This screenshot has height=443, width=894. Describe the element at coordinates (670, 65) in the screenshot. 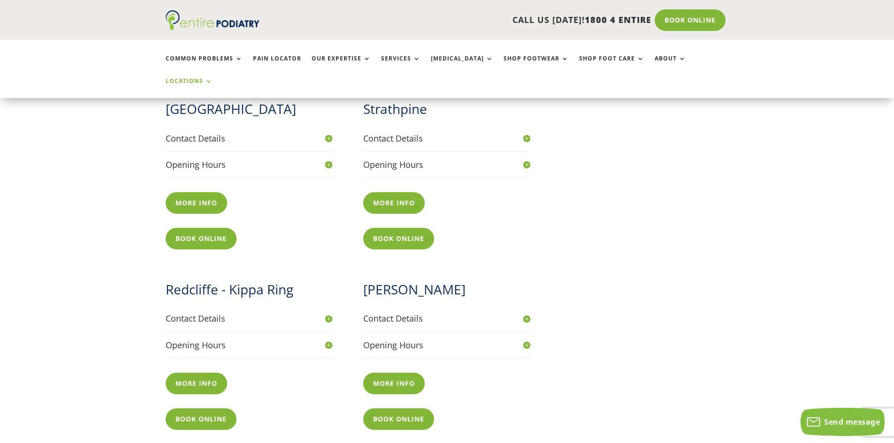

I see `a: About` at that location.